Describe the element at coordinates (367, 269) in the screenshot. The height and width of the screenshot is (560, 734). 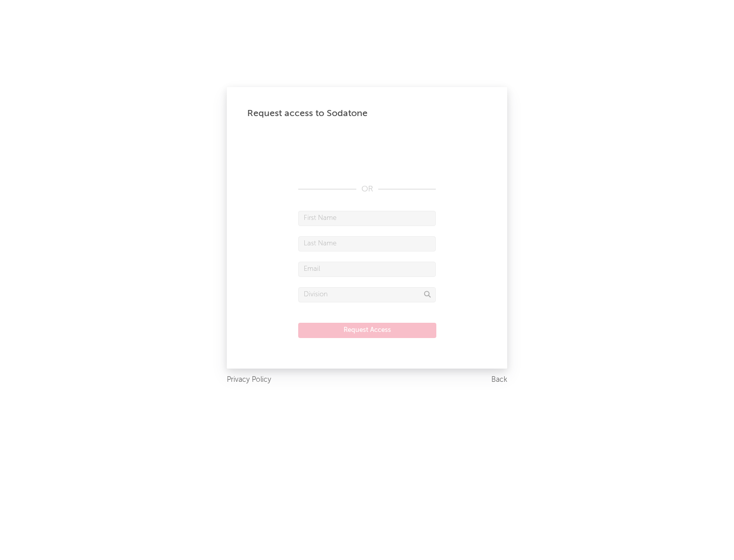
I see `input: Email` at that location.